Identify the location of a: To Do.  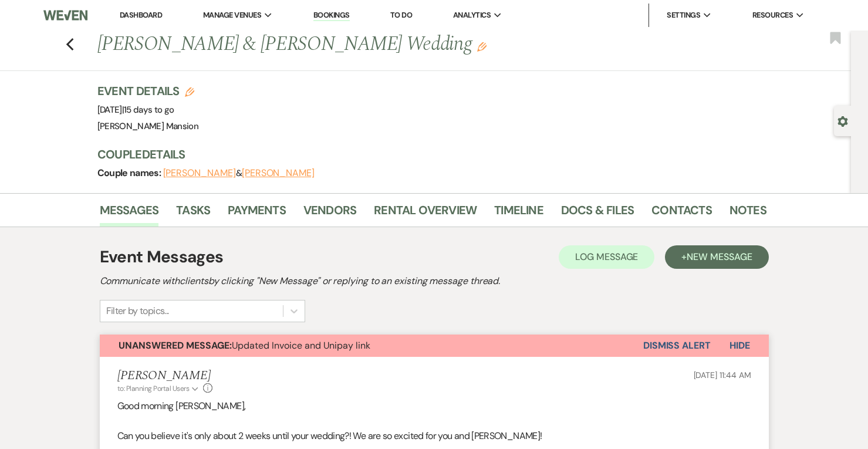
(401, 15).